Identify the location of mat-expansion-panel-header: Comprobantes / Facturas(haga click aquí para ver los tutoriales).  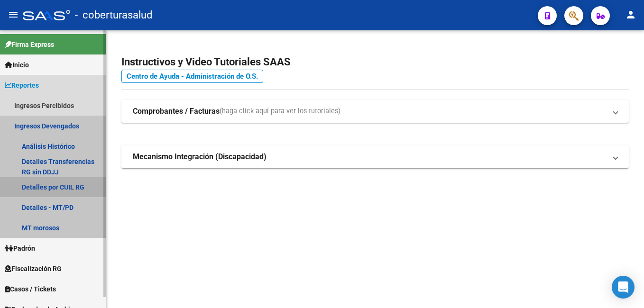
(375, 111).